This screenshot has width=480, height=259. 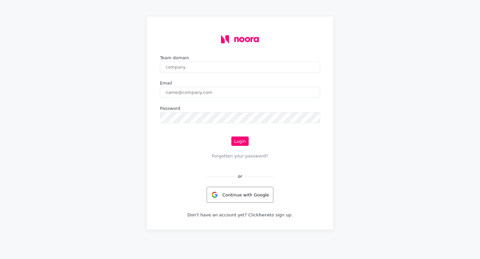 What do you see at coordinates (240, 58) in the screenshot?
I see `div: Team domain` at bounding box center [240, 58].